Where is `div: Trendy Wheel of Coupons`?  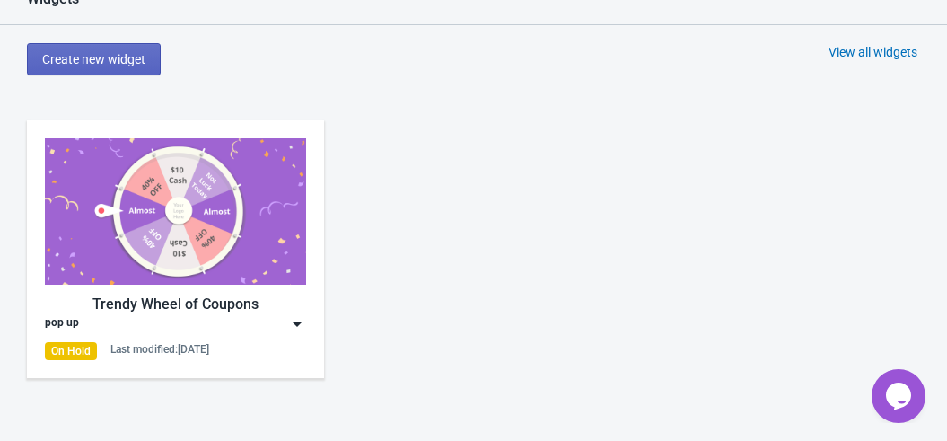
div: Trendy Wheel of Coupons is located at coordinates (175, 304).